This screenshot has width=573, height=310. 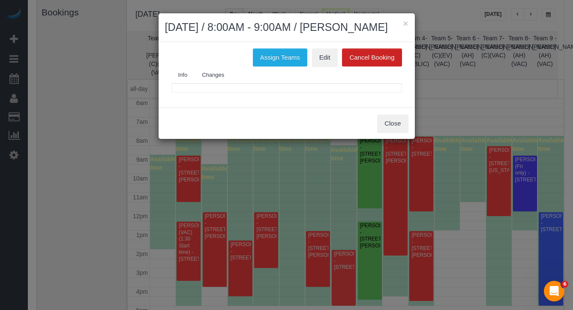 I want to click on a: Info, so click(x=183, y=75).